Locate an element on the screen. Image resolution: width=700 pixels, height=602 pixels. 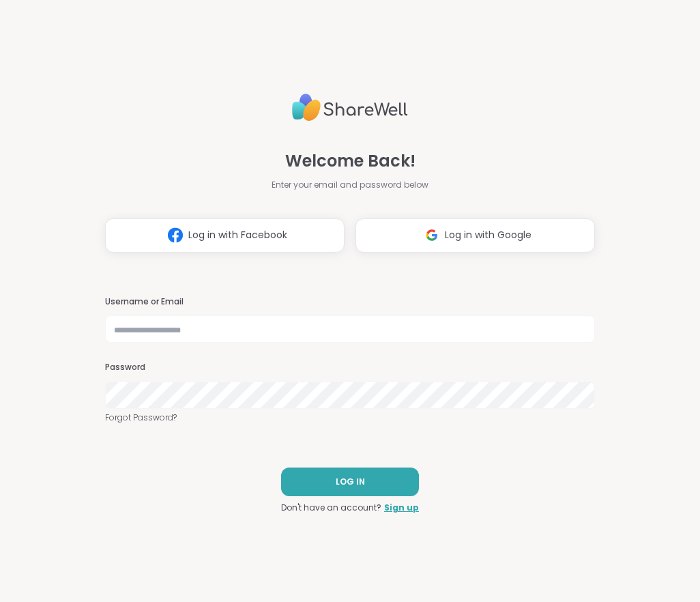
h3: Password is located at coordinates (350, 367).